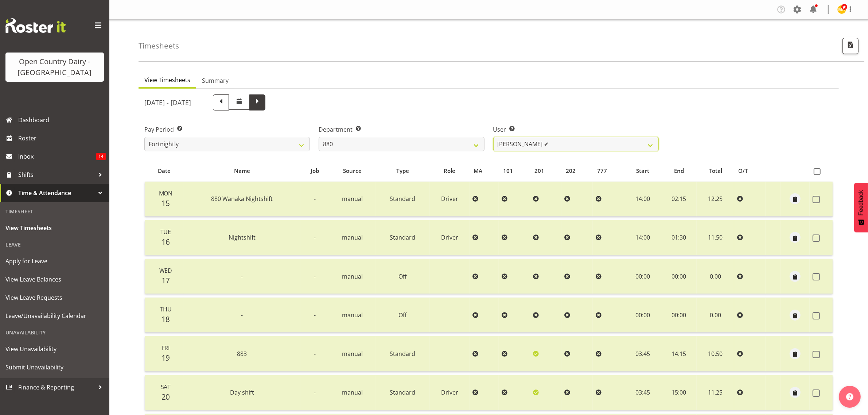 The height and width of the screenshot is (415, 868). Describe the element at coordinates (166, 271) in the screenshot. I see `span: Wed` at that location.